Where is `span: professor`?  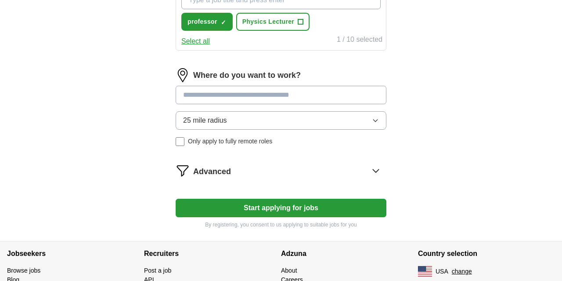
span: professor is located at coordinates (202, 22).